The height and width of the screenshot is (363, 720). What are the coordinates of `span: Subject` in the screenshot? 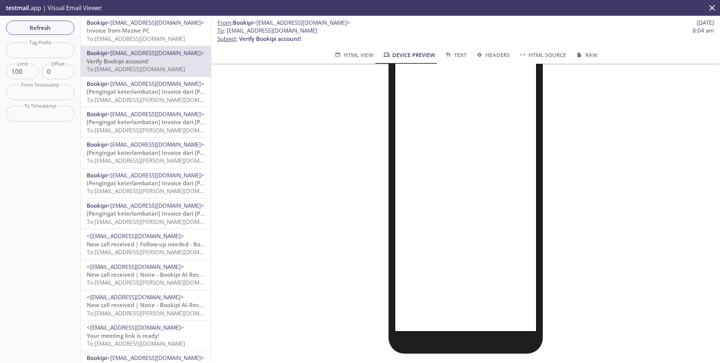 It's located at (227, 39).